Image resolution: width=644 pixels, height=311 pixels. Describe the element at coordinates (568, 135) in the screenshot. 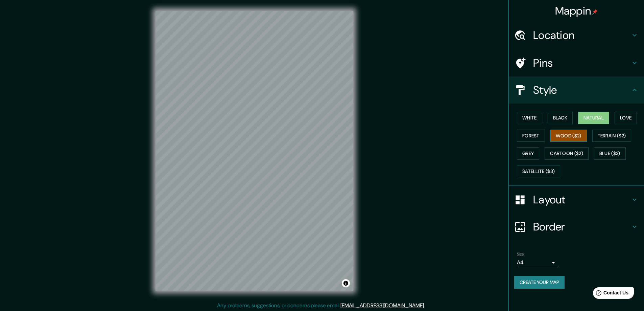

I see `button: Wood ($2)` at that location.